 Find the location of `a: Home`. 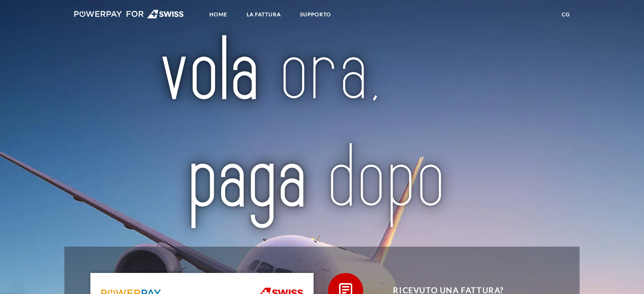

a: Home is located at coordinates (219, 14).